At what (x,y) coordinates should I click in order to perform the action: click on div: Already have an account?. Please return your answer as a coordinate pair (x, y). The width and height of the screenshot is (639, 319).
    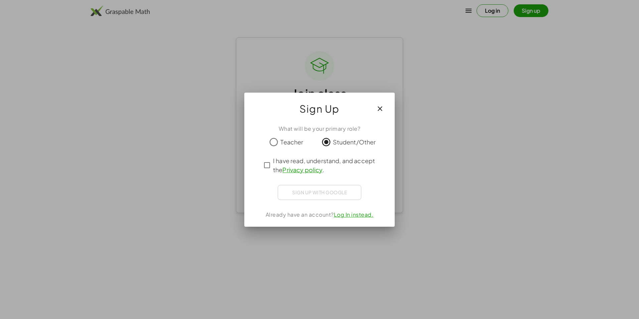
    Looking at the image, I should click on (319, 214).